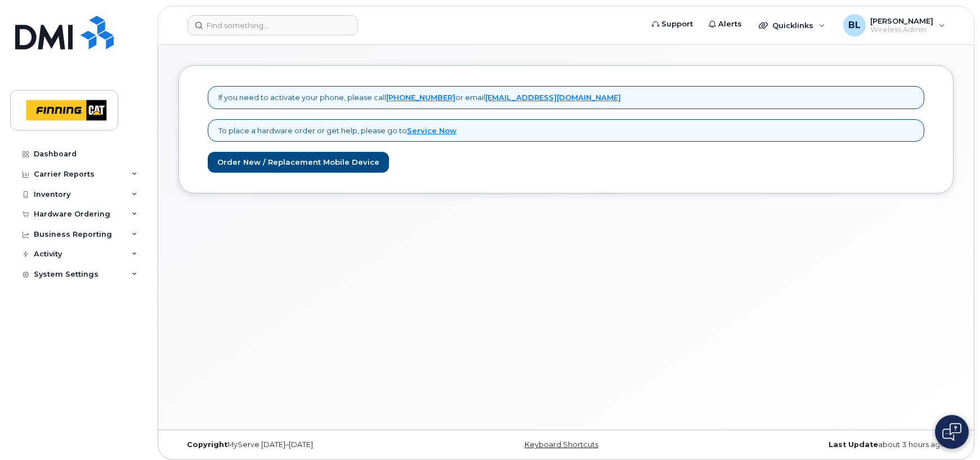 The image size is (980, 460). I want to click on p: If you need to activate your phone, please call or email, so click(419, 97).